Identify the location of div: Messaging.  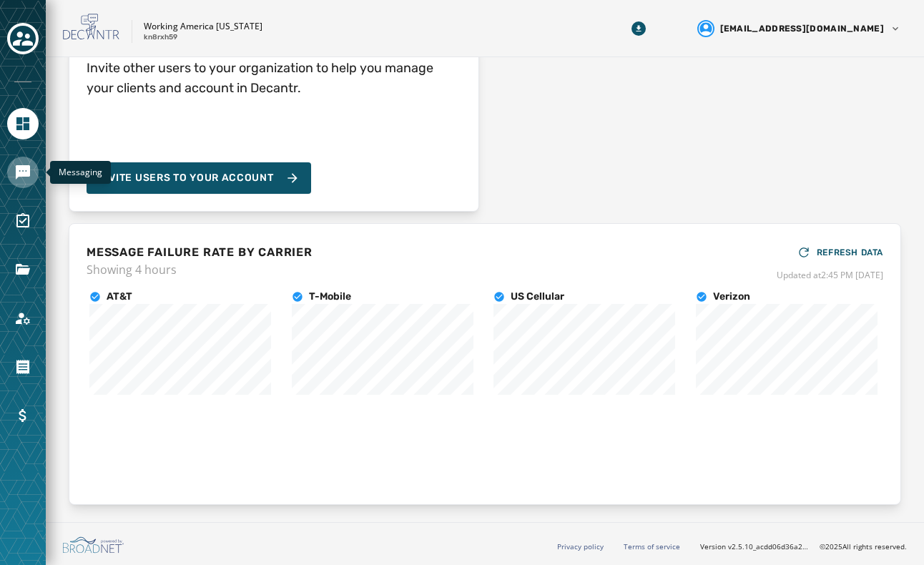
(80, 172).